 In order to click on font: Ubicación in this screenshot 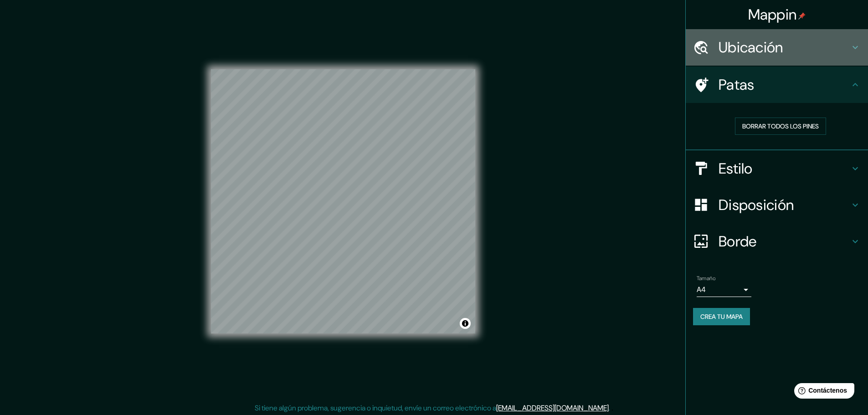, I will do `click(750, 48)`.